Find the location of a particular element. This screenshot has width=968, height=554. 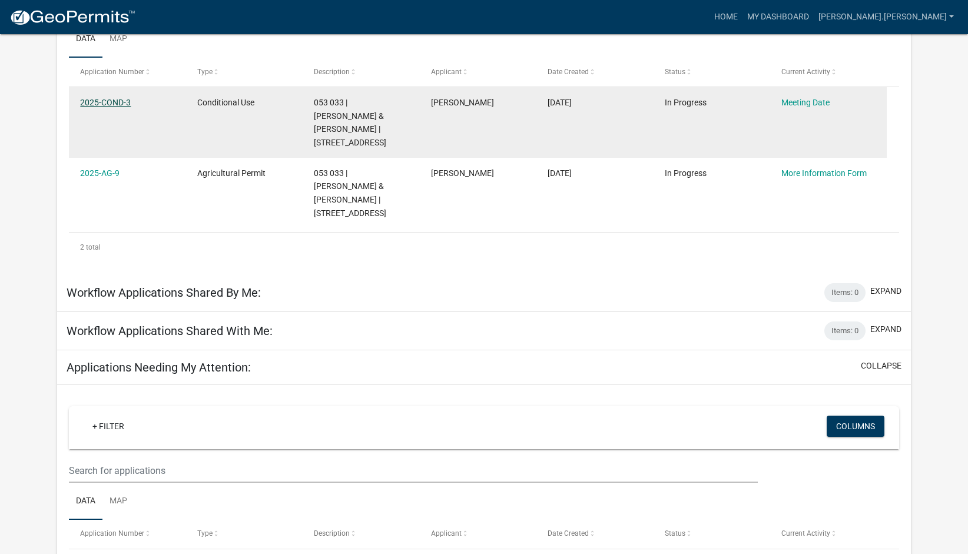

div: 2 total is located at coordinates (484, 247).